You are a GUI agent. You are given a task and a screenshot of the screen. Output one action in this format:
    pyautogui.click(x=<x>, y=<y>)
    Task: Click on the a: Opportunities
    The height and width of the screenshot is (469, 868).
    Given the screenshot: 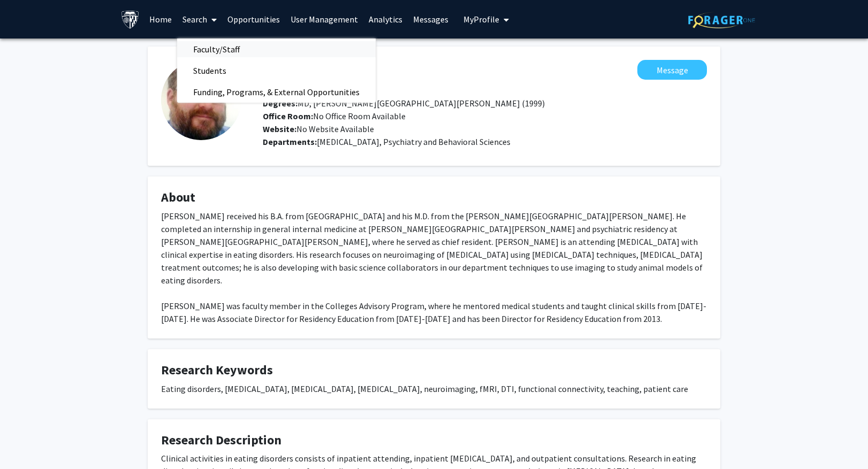 What is the action you would take?
    pyautogui.click(x=254, y=19)
    